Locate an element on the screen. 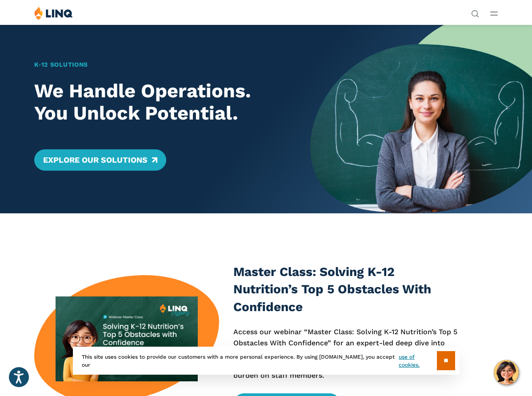  button: Open Search Bar is located at coordinates (475, 13).